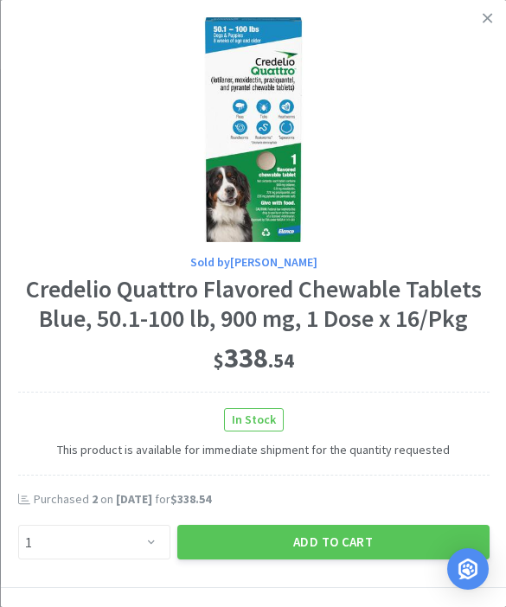 The width and height of the screenshot is (506, 607). What do you see at coordinates (252, 419) in the screenshot?
I see `span: In Stock` at bounding box center [252, 419].